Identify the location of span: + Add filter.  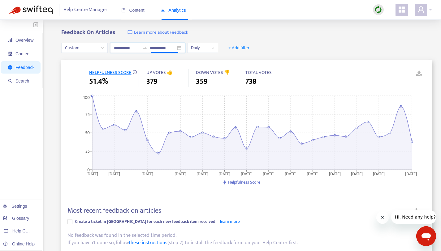
(239, 48).